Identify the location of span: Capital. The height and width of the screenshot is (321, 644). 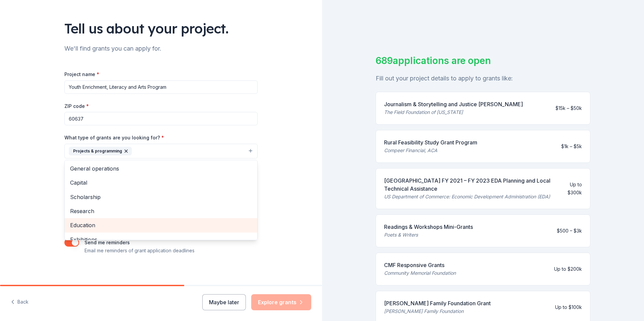
(161, 182).